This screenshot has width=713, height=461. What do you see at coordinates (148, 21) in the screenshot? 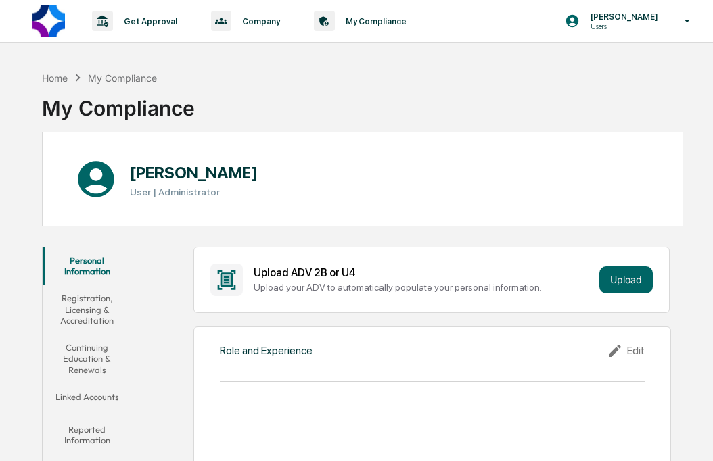
I see `p: Get Approval` at bounding box center [148, 21].